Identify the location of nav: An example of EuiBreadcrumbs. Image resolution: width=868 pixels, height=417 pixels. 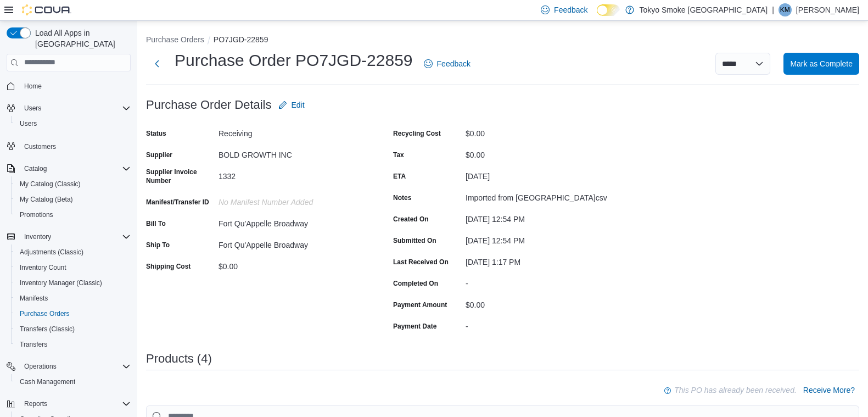
(502, 40).